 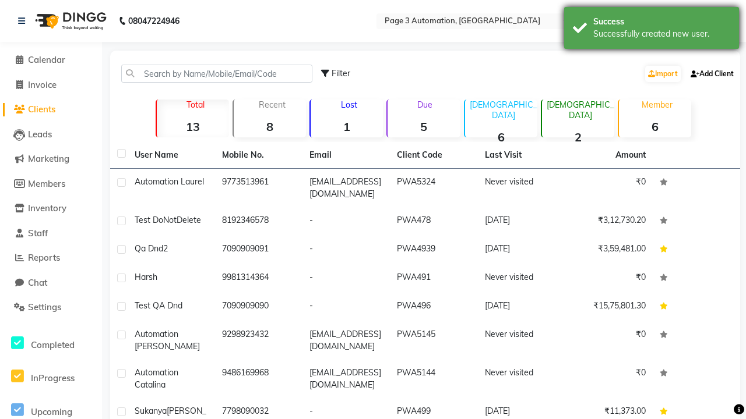 I want to click on span: Test DoNotDelete, so click(x=168, y=220).